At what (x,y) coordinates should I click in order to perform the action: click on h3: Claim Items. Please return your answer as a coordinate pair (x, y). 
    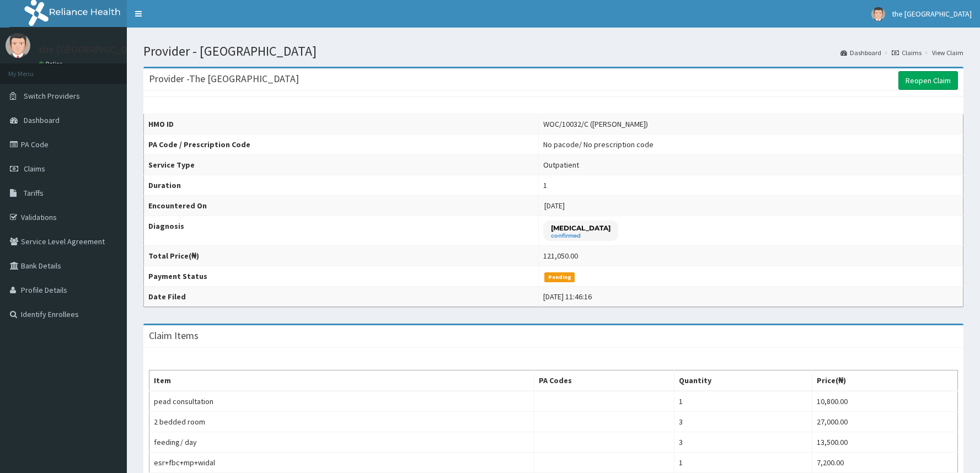
    Looking at the image, I should click on (174, 335).